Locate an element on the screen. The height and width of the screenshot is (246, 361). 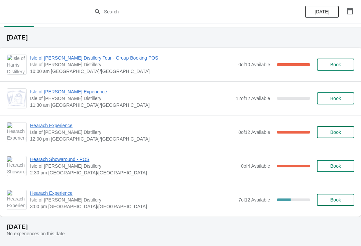
span: 0 of 4 Available is located at coordinates (255, 166).